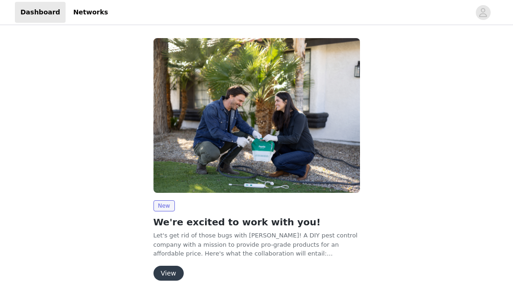  Describe the element at coordinates (168, 274) in the screenshot. I see `button: View` at that location.